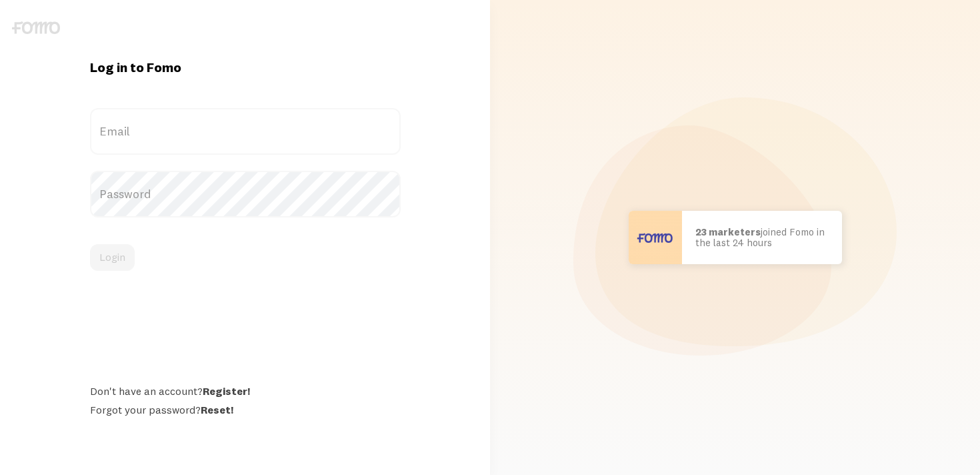 Image resolution: width=980 pixels, height=475 pixels. I want to click on label: Password, so click(245, 194).